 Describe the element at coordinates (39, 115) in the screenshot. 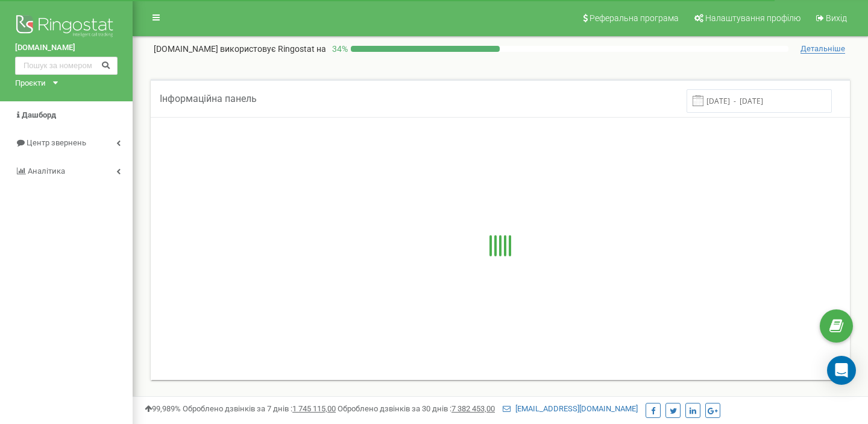

I see `span: Дашборд` at that location.